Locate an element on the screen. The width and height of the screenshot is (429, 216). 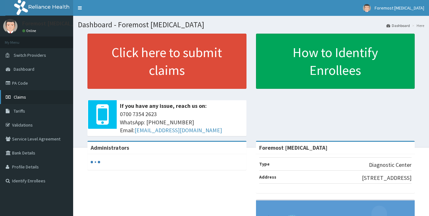
span: Tariffs is located at coordinates (19, 111).